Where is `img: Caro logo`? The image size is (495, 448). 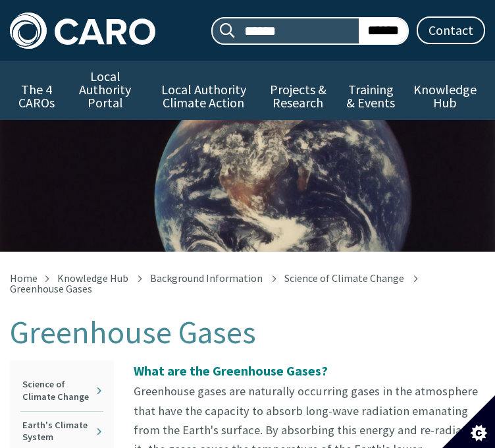
img: Caro logo is located at coordinates (82, 30).